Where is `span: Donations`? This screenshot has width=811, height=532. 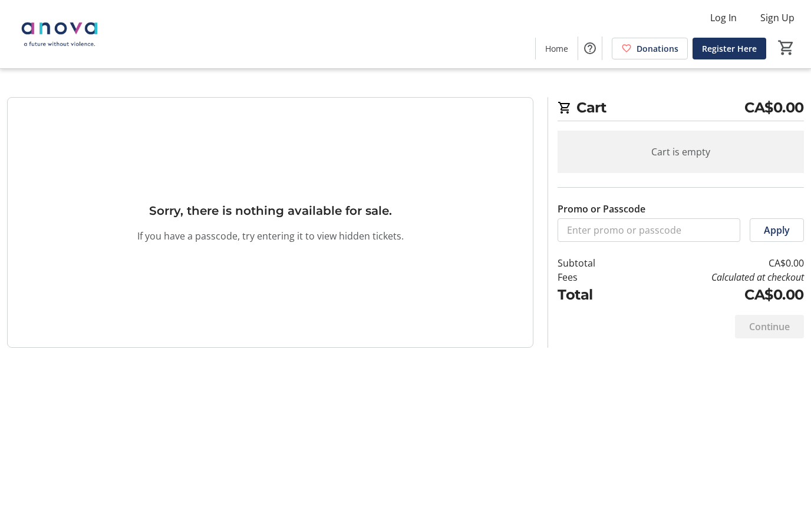
span: Donations is located at coordinates (657, 48).